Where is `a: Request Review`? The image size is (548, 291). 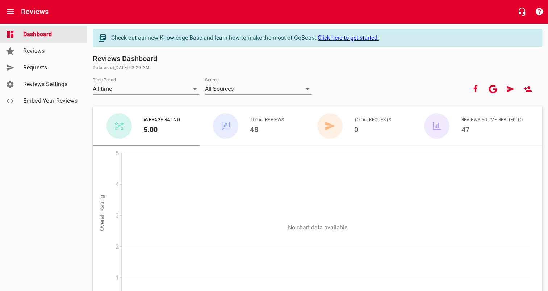
a: Request Review is located at coordinates (510, 89).